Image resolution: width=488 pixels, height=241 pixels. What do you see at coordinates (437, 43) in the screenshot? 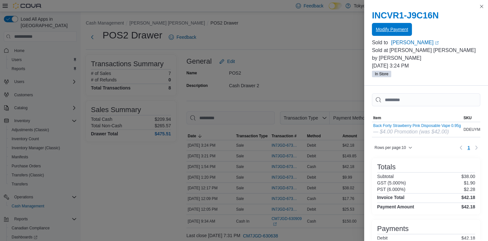
I see `svg: External link` at bounding box center [437, 43].